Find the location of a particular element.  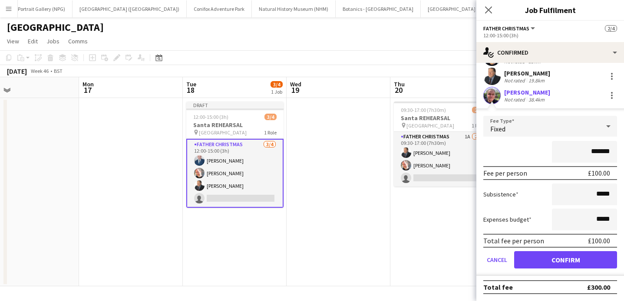

span: 09:30-17:00 (7h30m) is located at coordinates (423, 110).